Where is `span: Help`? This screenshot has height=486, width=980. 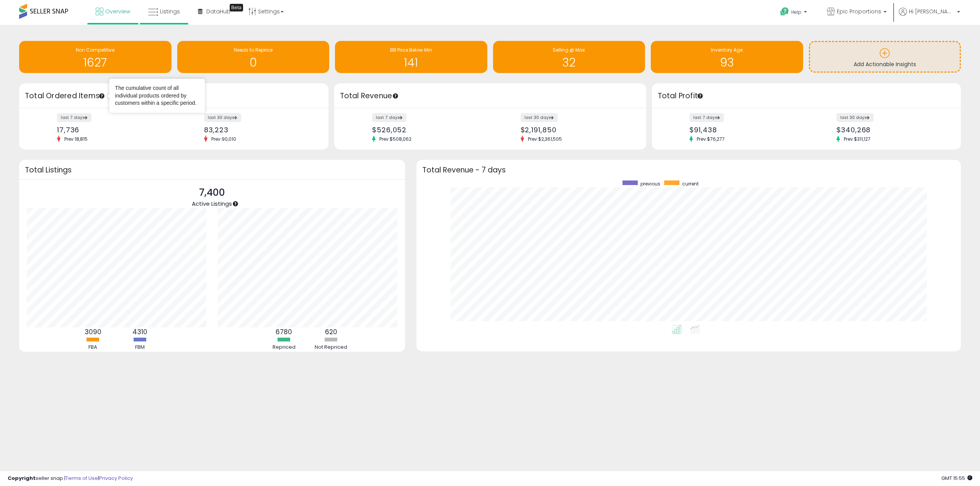 span: Help is located at coordinates (796, 12).